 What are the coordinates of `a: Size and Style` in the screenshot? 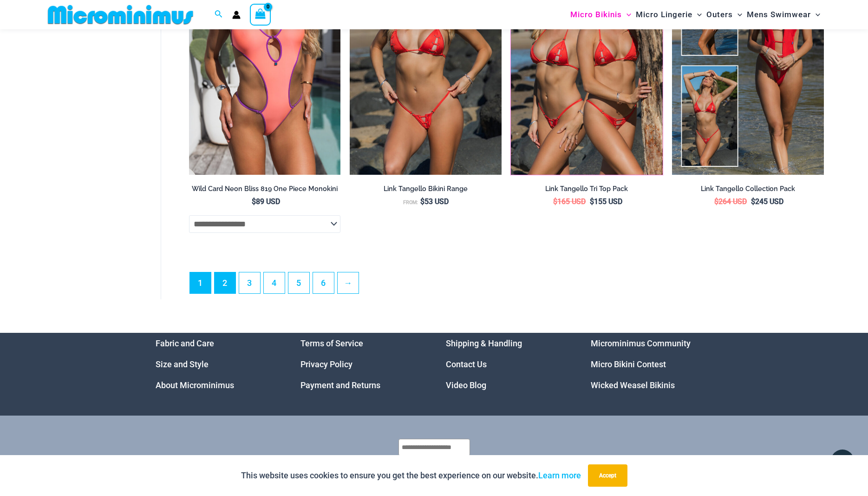 It's located at (182, 364).